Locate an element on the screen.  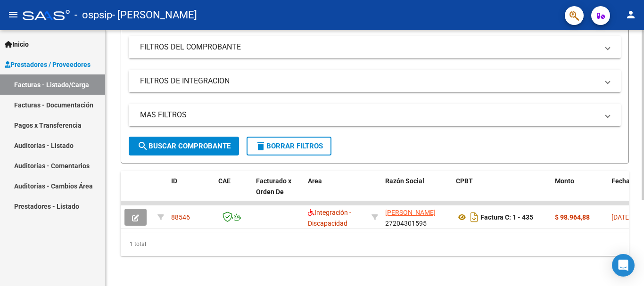
datatable-header-cell: Razón Social is located at coordinates (417, 192).